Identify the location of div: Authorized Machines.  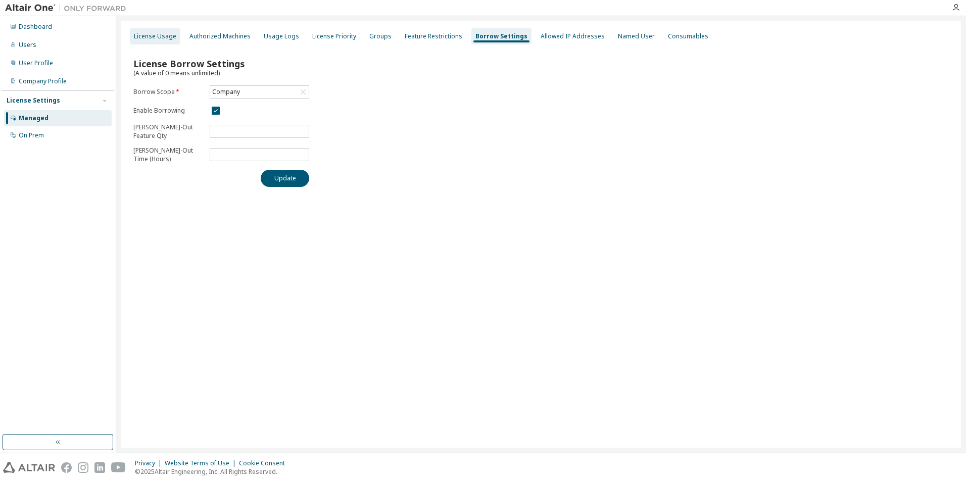
(220, 36).